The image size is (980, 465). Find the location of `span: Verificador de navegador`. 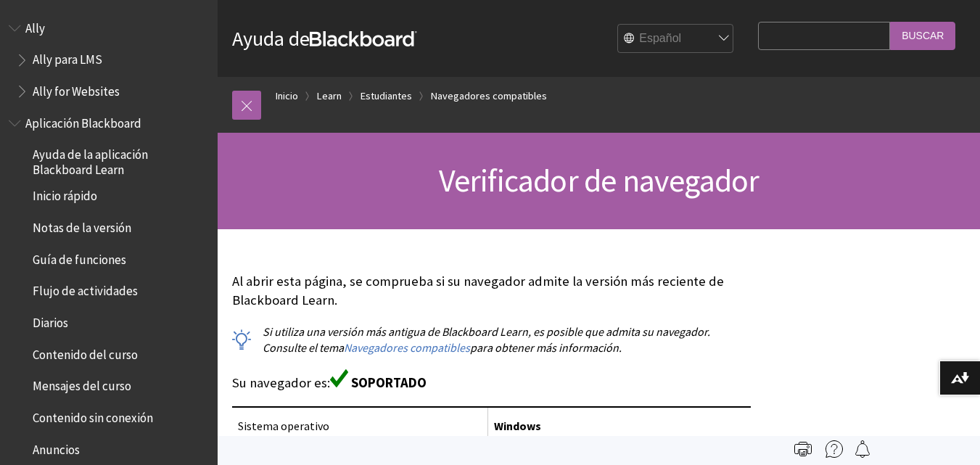

span: Verificador de navegador is located at coordinates (599, 180).